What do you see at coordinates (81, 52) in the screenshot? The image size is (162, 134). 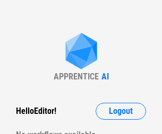 I see `img: Apprentice AI` at bounding box center [81, 52].